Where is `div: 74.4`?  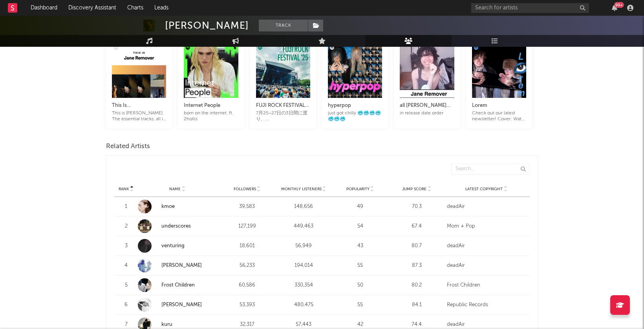
div: 74.4 is located at coordinates (417, 325).